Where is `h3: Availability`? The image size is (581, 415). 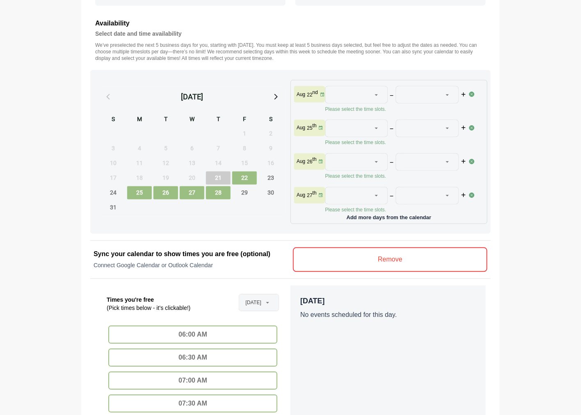
h3: Availability is located at coordinates (291, 23).